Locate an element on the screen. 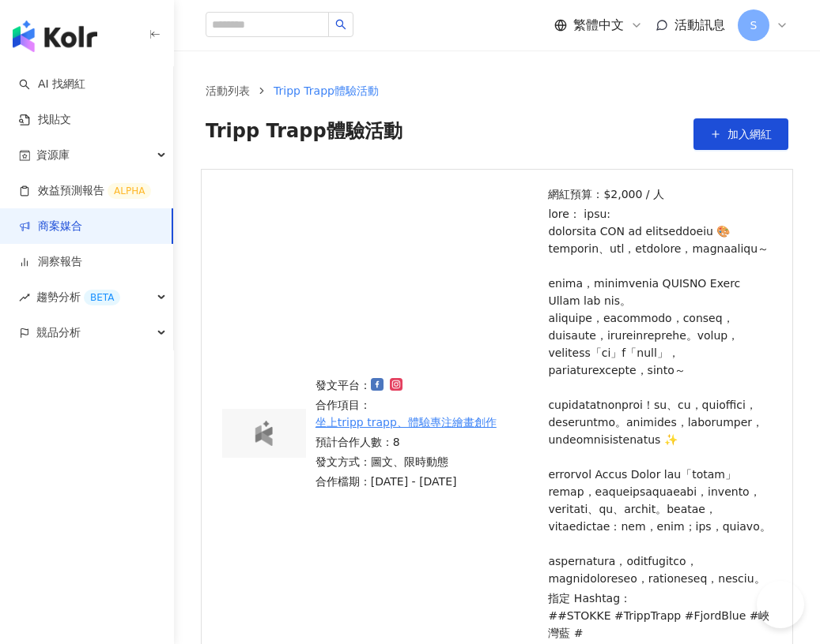 The height and width of the screenshot is (644, 820). span: 競品分析 is located at coordinates (59, 332).